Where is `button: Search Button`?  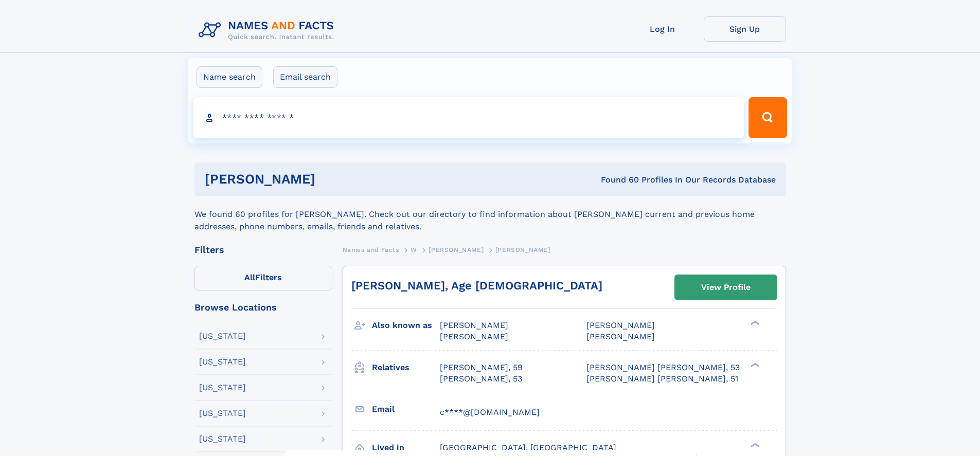
button: Search Button is located at coordinates (768, 118).